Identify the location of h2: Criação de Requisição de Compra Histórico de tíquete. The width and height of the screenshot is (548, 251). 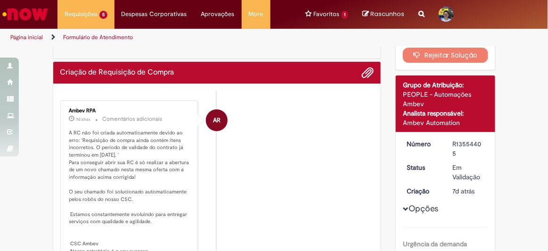
(117, 73).